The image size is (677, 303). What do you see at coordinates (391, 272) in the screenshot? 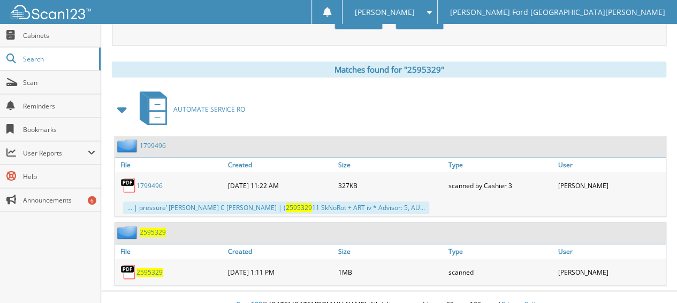
I see `div: 1MB` at bounding box center [391, 272].